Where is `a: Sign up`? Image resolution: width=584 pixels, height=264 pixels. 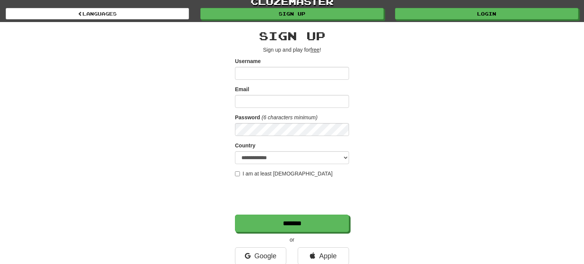 a: Sign up is located at coordinates (292, 14).